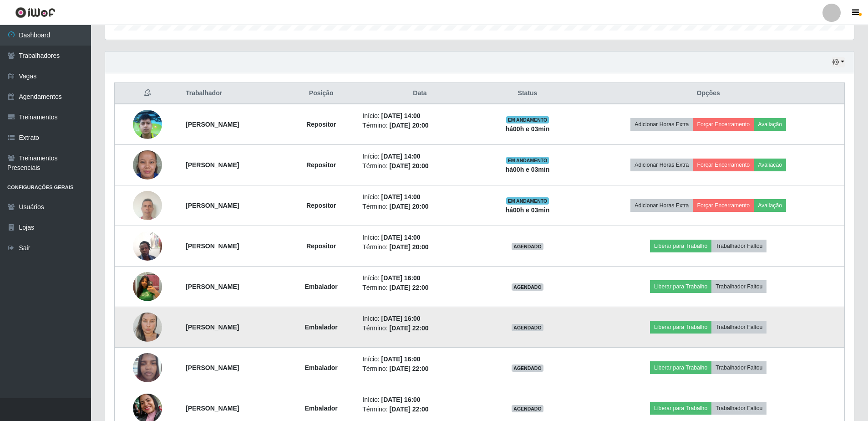  Describe the element at coordinates (527, 93) in the screenshot. I see `th: Status` at that location.